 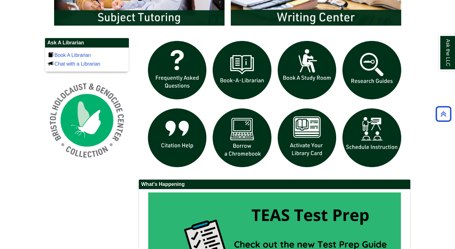 What do you see at coordinates (177, 70) in the screenshot?
I see `img: frequently asked questions` at bounding box center [177, 70].